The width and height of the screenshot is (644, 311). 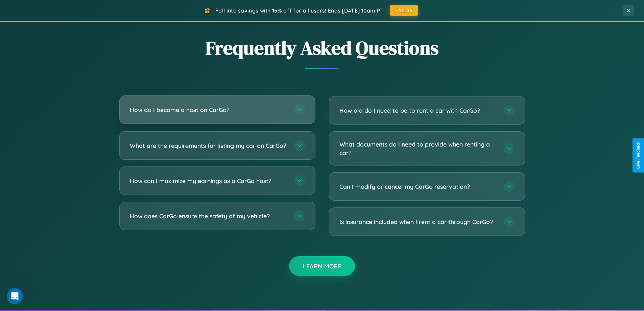 What do you see at coordinates (208, 146) in the screenshot?
I see `h3: What are the requirements for listing my car on CarGo?` at bounding box center [208, 146].